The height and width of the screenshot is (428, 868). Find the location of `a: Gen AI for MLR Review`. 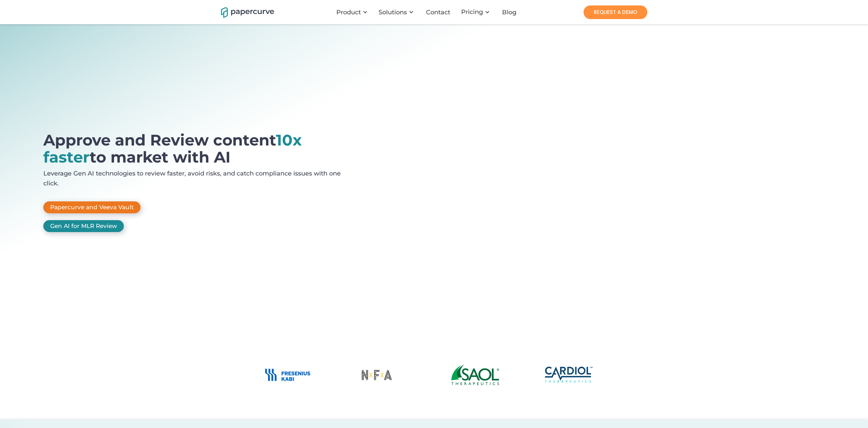

a: Gen AI for MLR Review is located at coordinates (84, 226).